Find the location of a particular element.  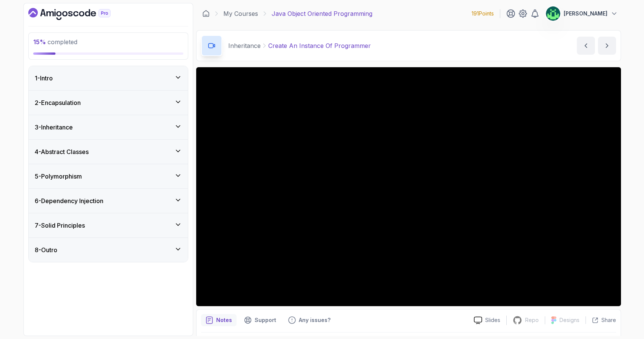

button: Feedback button is located at coordinates (310, 320).